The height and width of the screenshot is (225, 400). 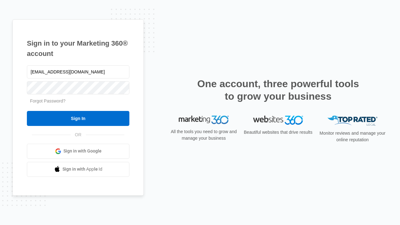 I want to click on span: Sign in with Apple Id, so click(x=82, y=169).